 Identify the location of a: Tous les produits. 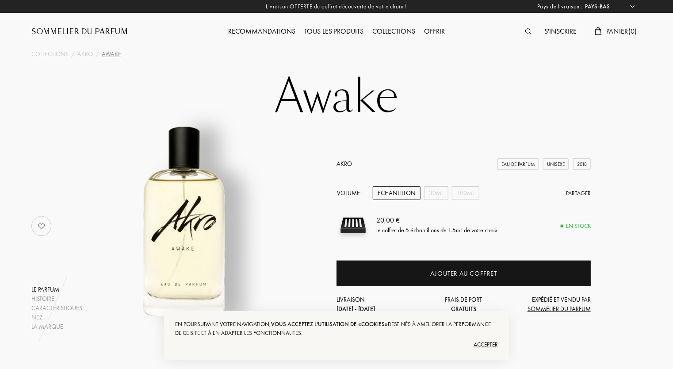
(334, 31).